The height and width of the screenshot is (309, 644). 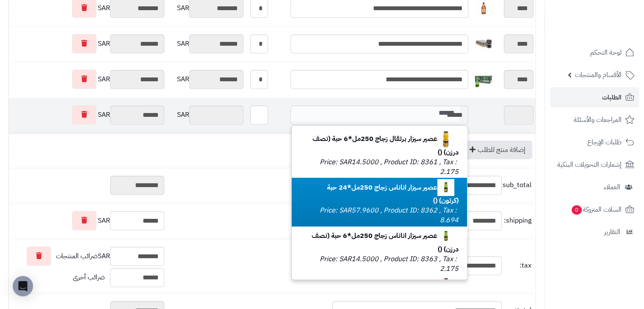 I want to click on span: 0, so click(x=576, y=210).